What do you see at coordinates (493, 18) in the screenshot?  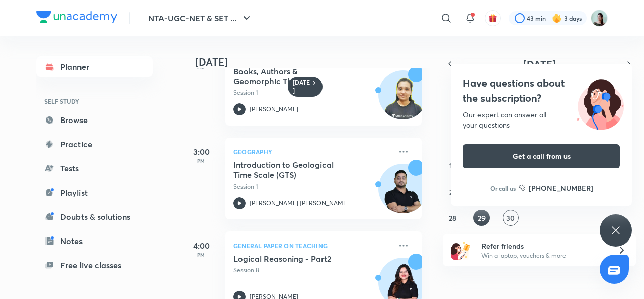 I see `img: avatar` at bounding box center [493, 18].